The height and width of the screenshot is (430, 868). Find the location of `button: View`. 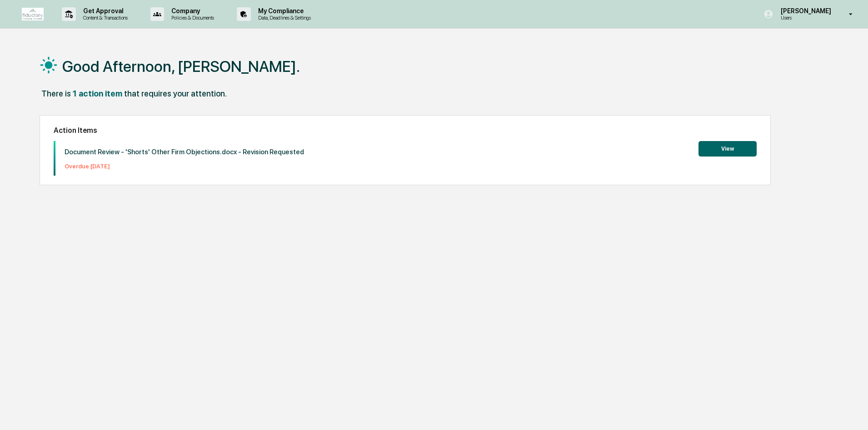

button: View is located at coordinates (728, 148).